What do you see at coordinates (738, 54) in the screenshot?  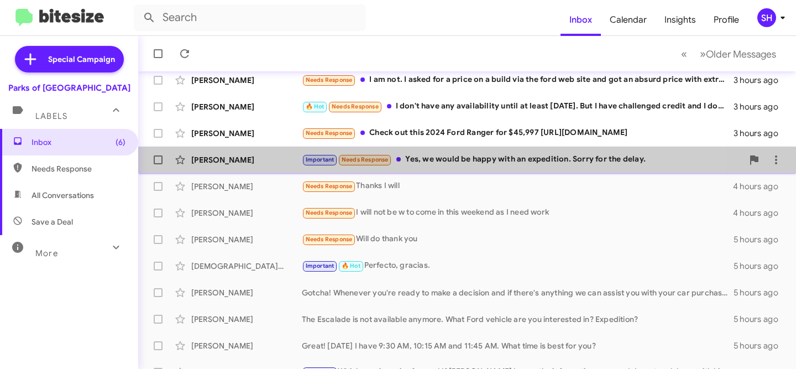 I see `button: Next` at bounding box center [738, 54].